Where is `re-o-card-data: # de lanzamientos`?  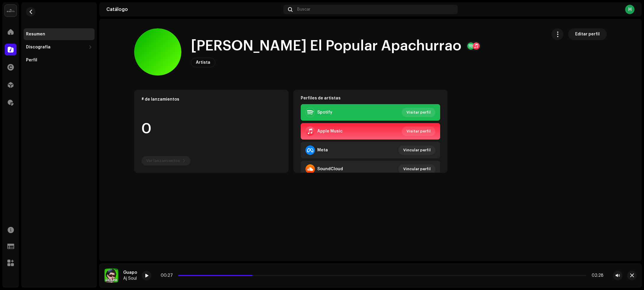 re-o-card-data: # de lanzamientos is located at coordinates (211, 131).